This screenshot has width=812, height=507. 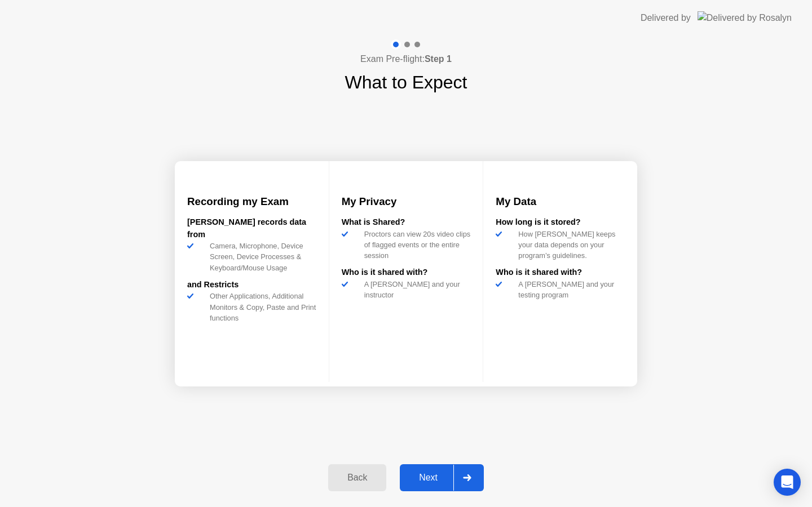 What do you see at coordinates (406, 59) in the screenshot?
I see `h4: Exam Pre-flight:` at bounding box center [406, 59].